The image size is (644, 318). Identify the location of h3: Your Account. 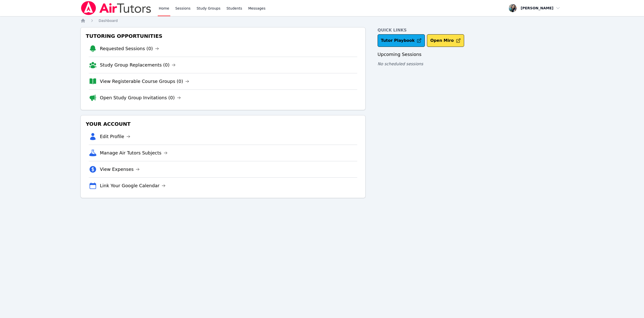
(223, 124).